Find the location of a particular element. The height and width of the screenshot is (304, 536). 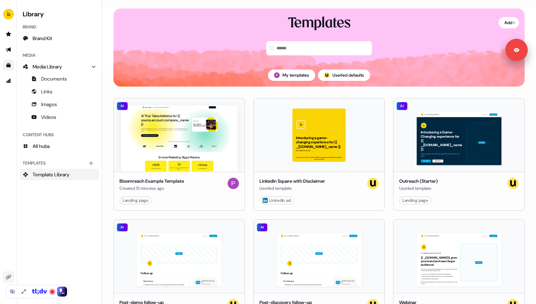

a: Documents is located at coordinates (59, 79).